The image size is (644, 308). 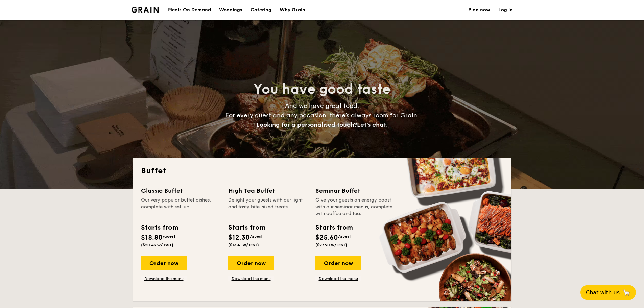 What do you see at coordinates (145, 10) in the screenshot?
I see `img: Grain` at bounding box center [145, 10].